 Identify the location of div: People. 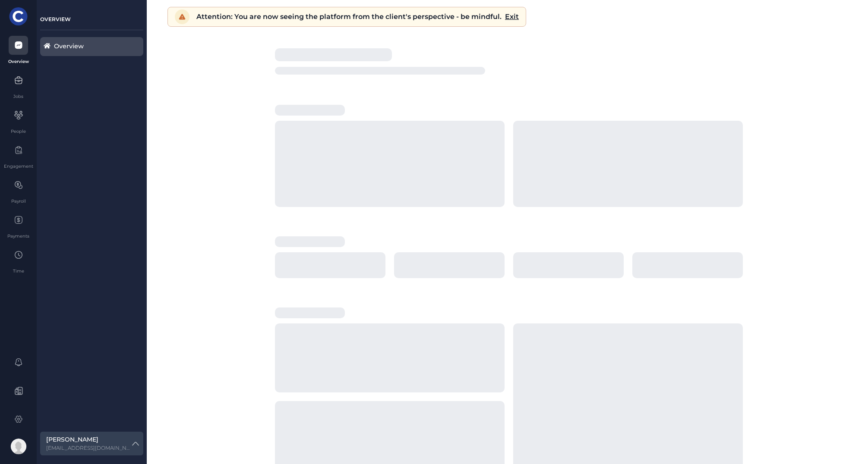
(18, 131).